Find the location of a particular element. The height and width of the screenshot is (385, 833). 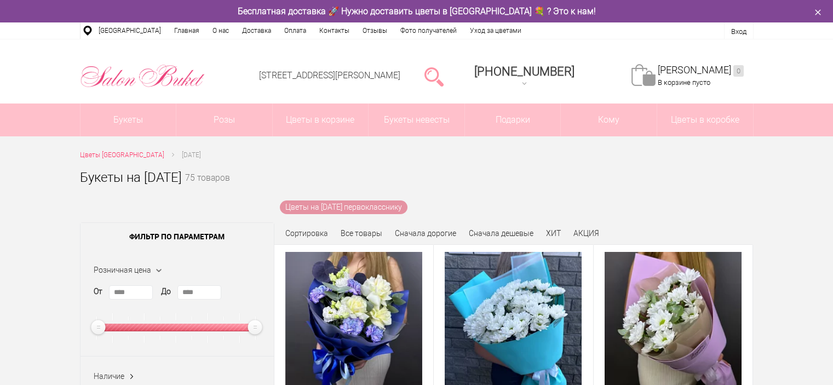

span: Сортировка is located at coordinates (307, 233).